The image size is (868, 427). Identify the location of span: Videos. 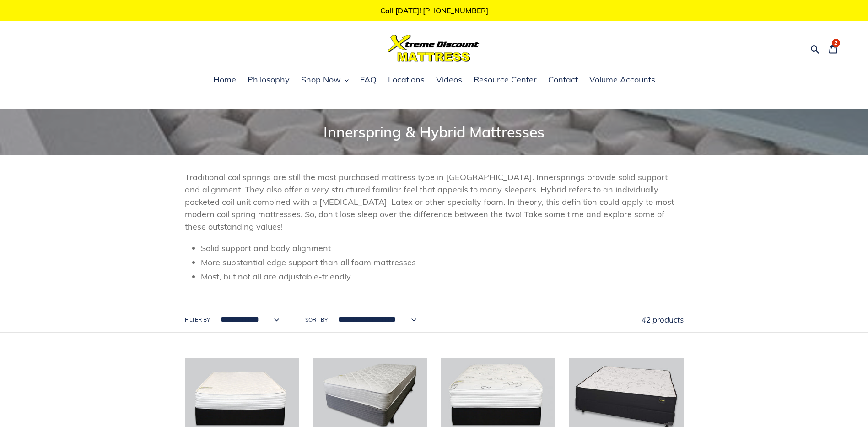
(449, 80).